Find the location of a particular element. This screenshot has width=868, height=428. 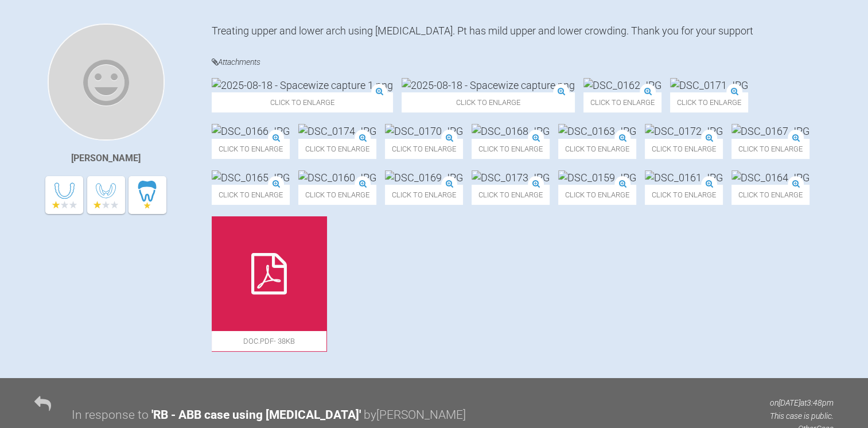

img: DSC_0173.JPG is located at coordinates (511, 177).